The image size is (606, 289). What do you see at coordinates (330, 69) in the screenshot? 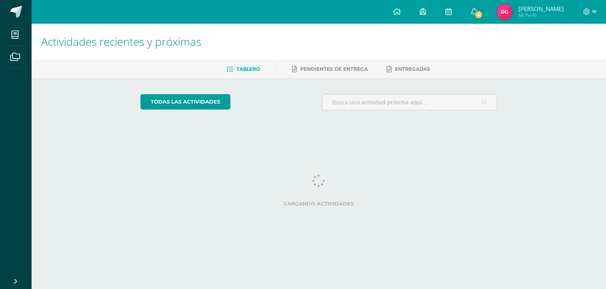
I see `a: Pendientes de entrega` at bounding box center [330, 69].